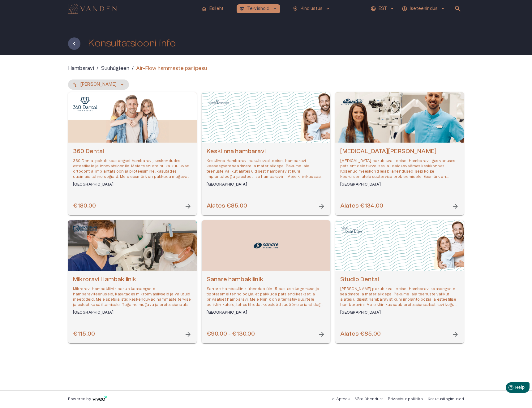 The width and height of the screenshot is (532, 408). I want to click on img: Sanare hambakliinik logo, so click(266, 245).